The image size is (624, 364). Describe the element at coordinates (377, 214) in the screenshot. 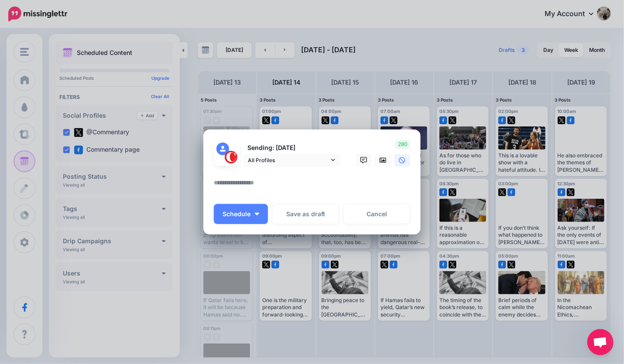

I see `a: Cancel` at that location.